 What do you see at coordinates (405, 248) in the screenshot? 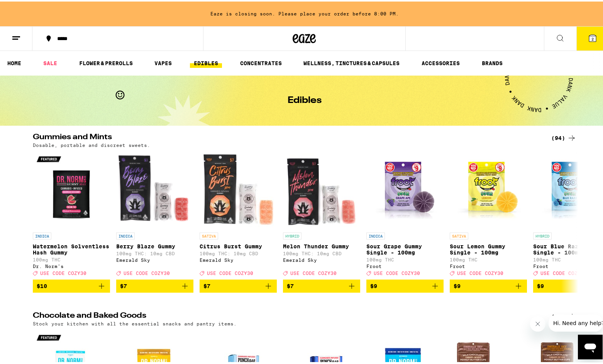
I see `p: Sour Grape Gummy Single - 100mg` at bounding box center [405, 248].